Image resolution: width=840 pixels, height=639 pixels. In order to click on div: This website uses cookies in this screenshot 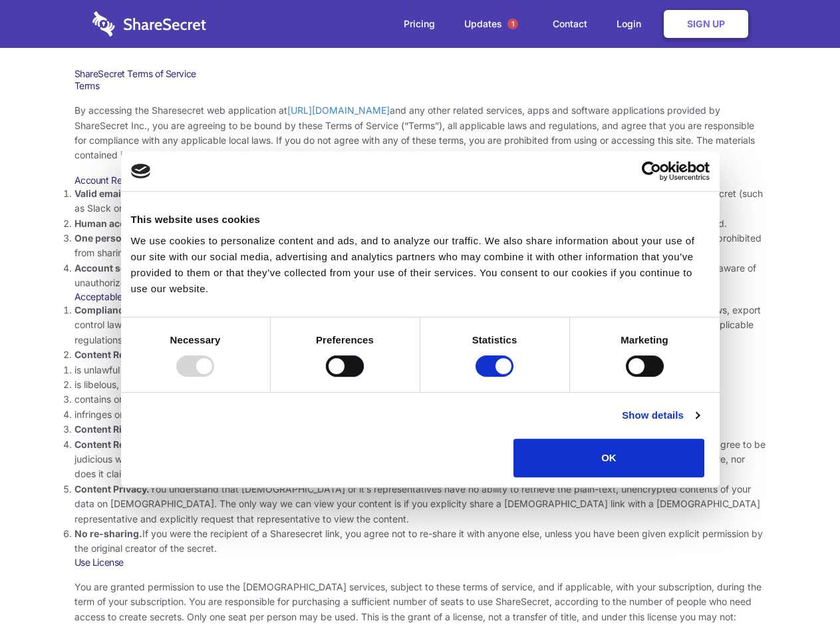, I will do `click(420, 220)`.